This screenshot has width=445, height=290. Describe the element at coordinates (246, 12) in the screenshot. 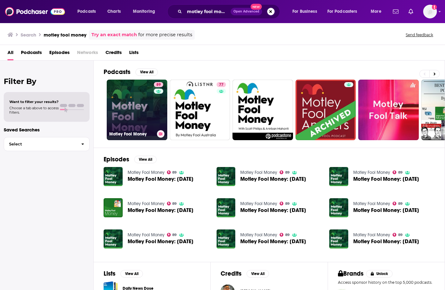

I see `button: Open AdvancedNew` at that location.